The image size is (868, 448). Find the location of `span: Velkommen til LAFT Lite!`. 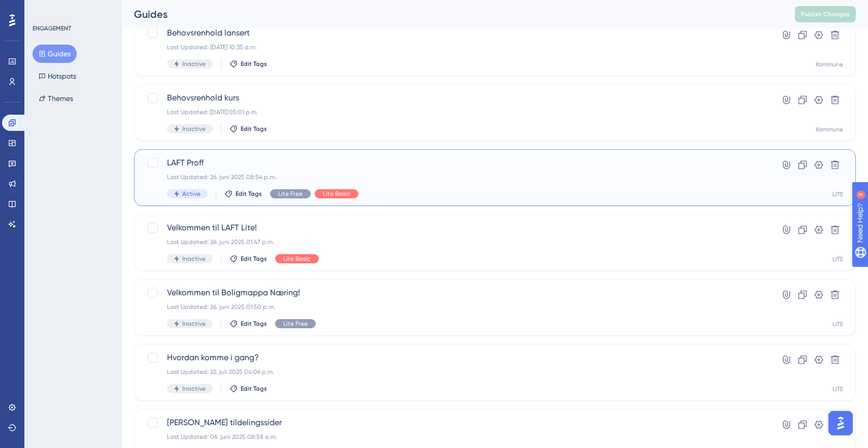

span: Velkommen til LAFT Lite! is located at coordinates (455, 228).